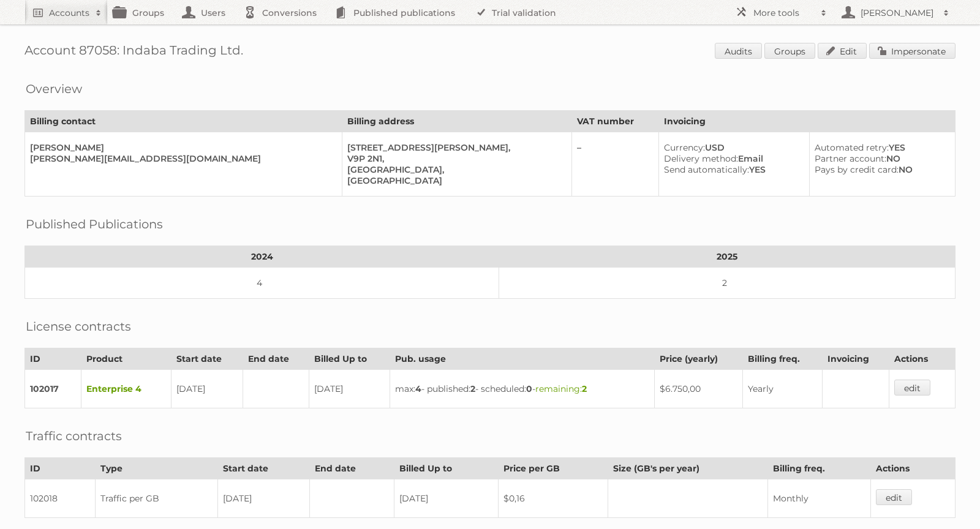 This screenshot has height=529, width=980. What do you see at coordinates (851, 148) in the screenshot?
I see `span: Automated retry:` at bounding box center [851, 148].